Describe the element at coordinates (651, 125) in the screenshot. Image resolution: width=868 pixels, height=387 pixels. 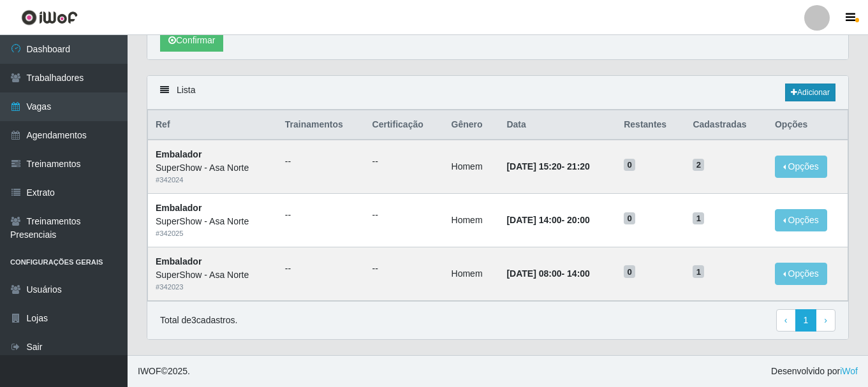
I see `th: Restantes` at that location.